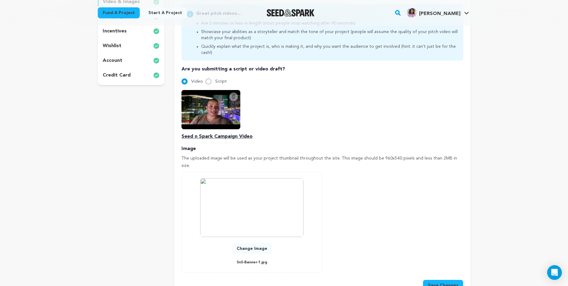 Image resolution: width=568 pixels, height=286 pixels. Describe the element at coordinates (112, 46) in the screenshot. I see `p: wishlist` at that location.